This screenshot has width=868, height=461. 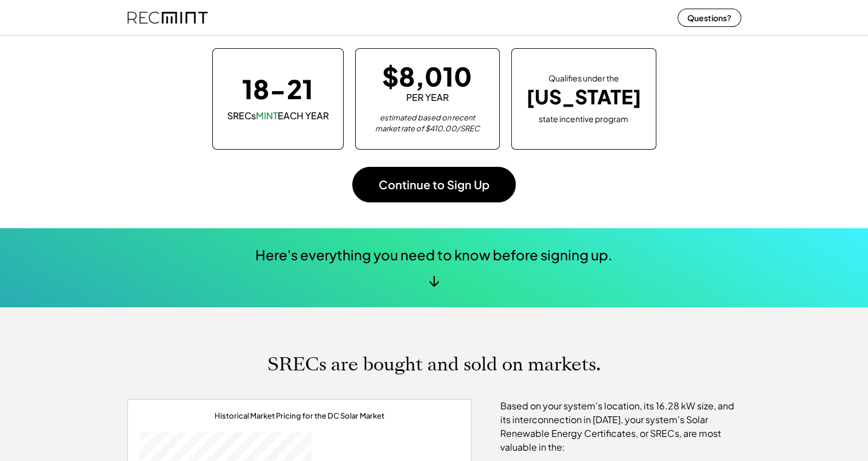 I want to click on h1: SRECs are bought and sold on markets., so click(x=434, y=364).